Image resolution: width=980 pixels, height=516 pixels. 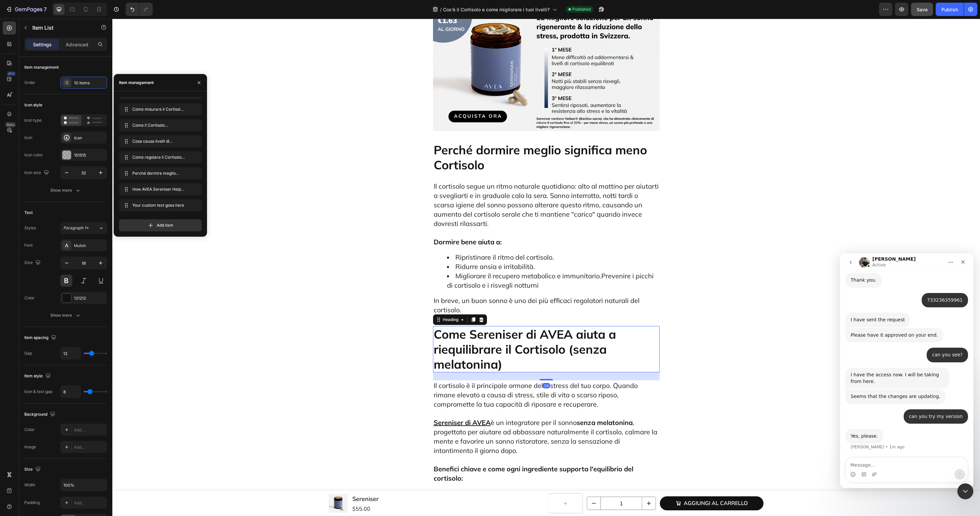 I want to click on div: Icon size, so click(x=38, y=173).